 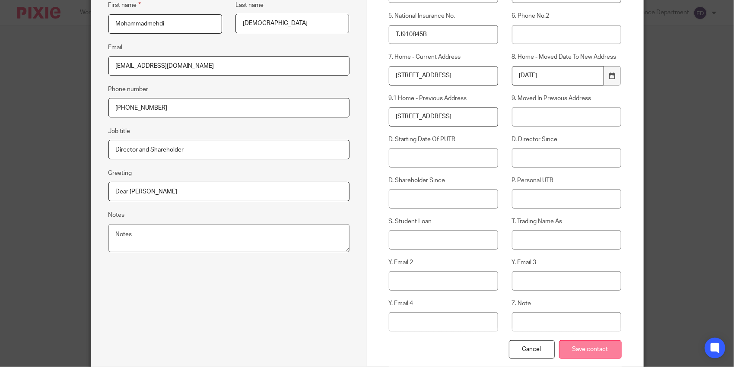 I want to click on label: D. Shareholder Since, so click(x=443, y=180).